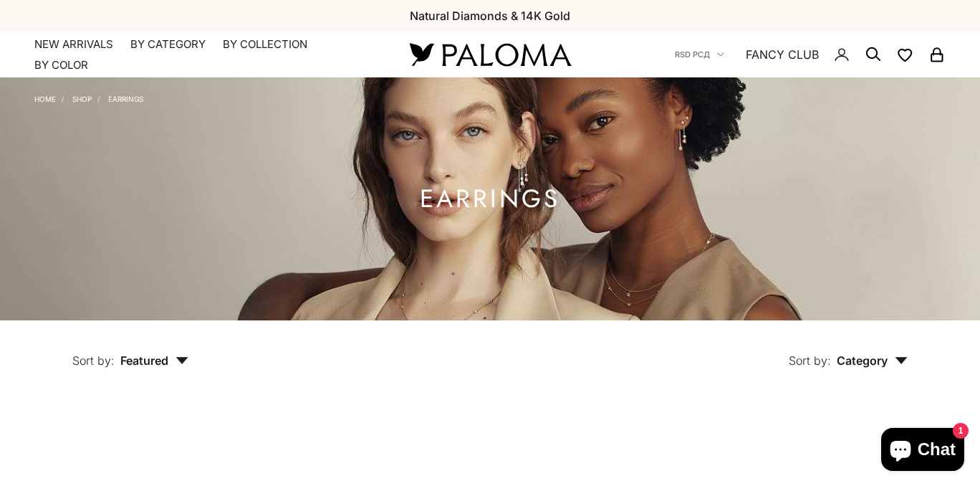 The image size is (980, 486). Describe the element at coordinates (74, 44) in the screenshot. I see `a: NEW ARRIVALS` at that location.